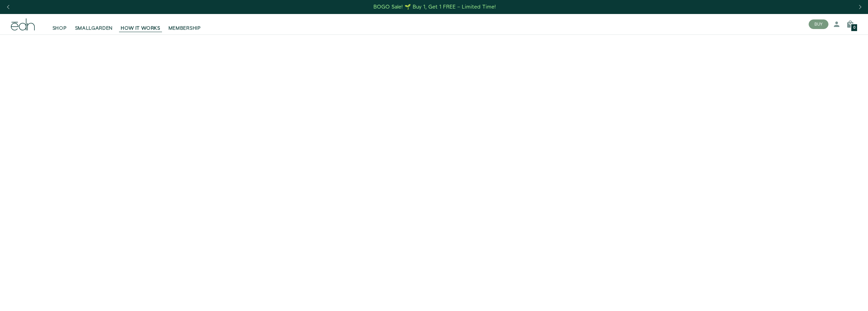 This screenshot has height=311, width=868. I want to click on span: MEMBERSHIP, so click(184, 28).